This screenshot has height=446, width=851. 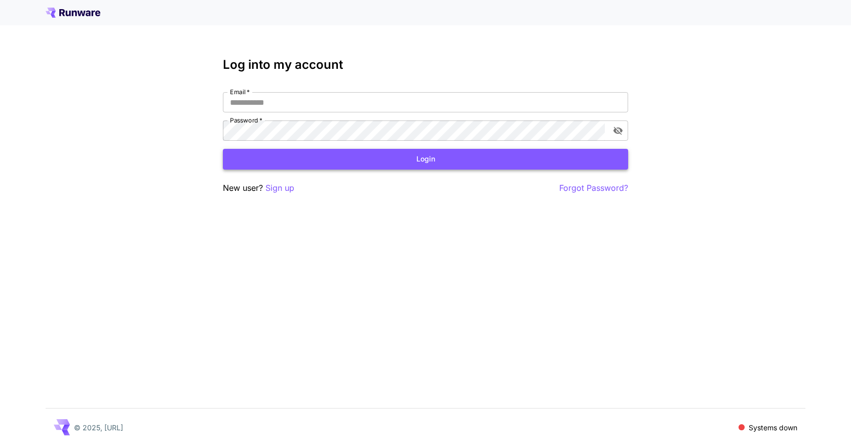 I want to click on button: Login, so click(x=426, y=159).